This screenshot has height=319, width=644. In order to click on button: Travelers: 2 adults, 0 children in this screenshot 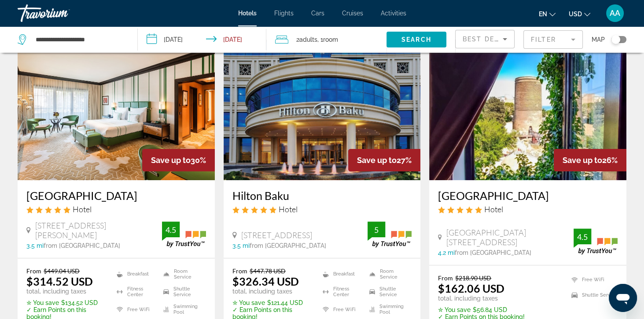, I will do `click(326, 40)`.